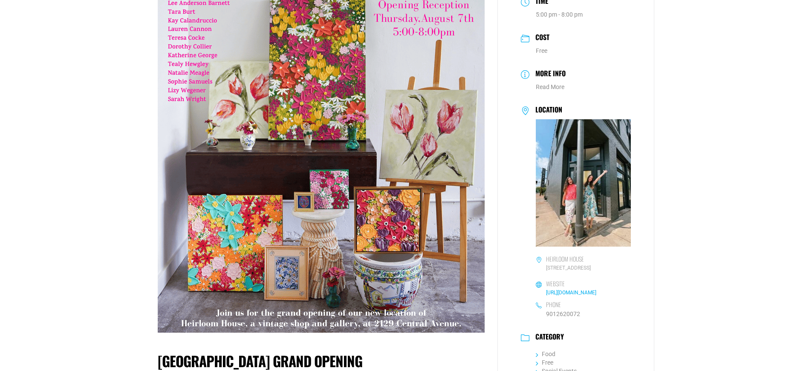  I want to click on h3: Location, so click(546, 111).